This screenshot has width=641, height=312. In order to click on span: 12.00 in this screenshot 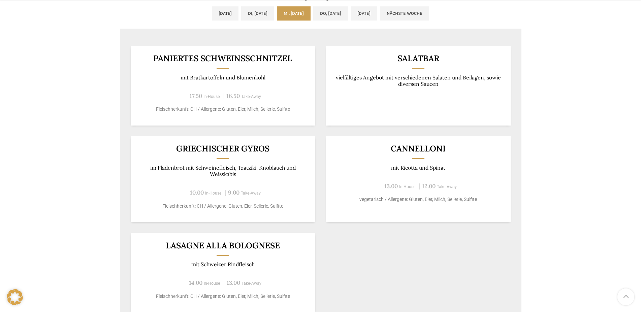, I will do `click(429, 186)`.